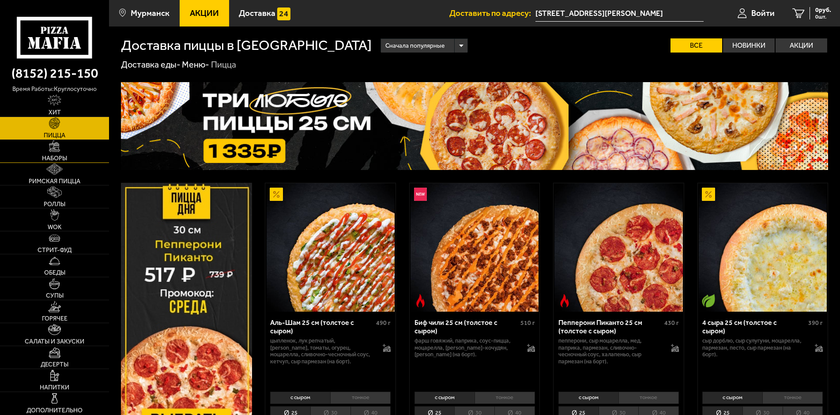 The width and height of the screenshot is (840, 415). I want to click on a: Острое блюдоПепперони Пиканто 25 см (толстое с сыром), so click(618, 247).